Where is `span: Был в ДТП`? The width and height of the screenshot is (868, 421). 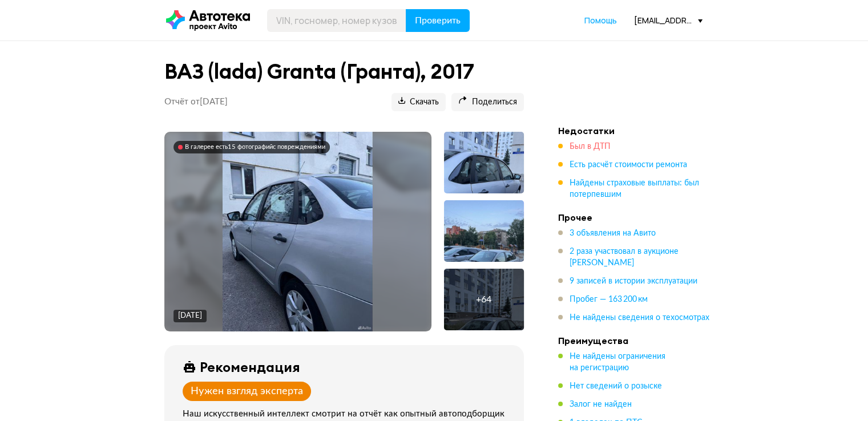
span: Был в ДТП is located at coordinates (590, 146).